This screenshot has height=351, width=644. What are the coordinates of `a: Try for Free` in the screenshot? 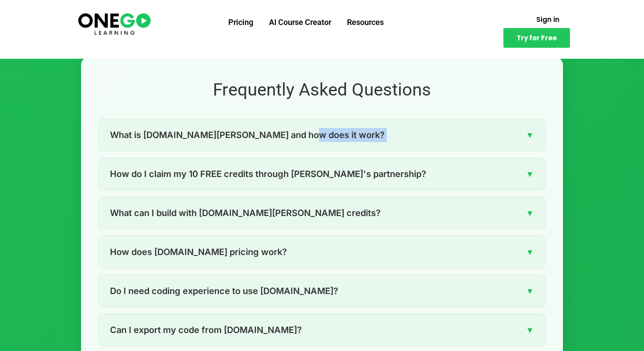 It's located at (537, 38).